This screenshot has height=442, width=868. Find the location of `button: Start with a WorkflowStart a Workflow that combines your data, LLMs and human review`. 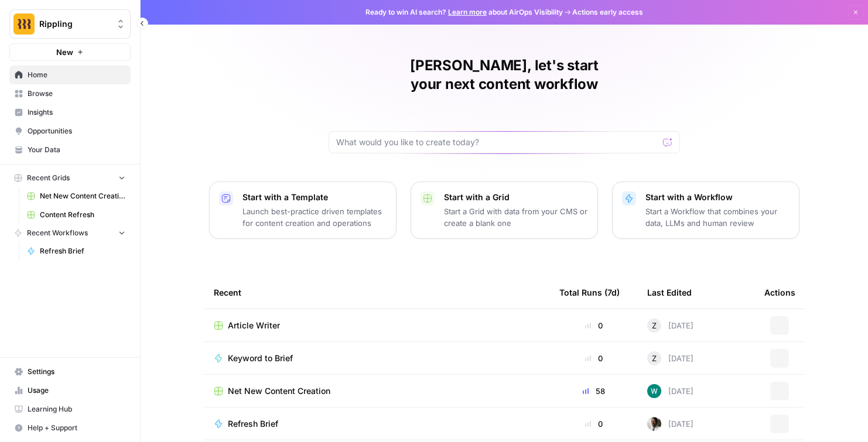

button: Start with a WorkflowStart a Workflow that combines your data, LLMs and human review is located at coordinates (706, 210).